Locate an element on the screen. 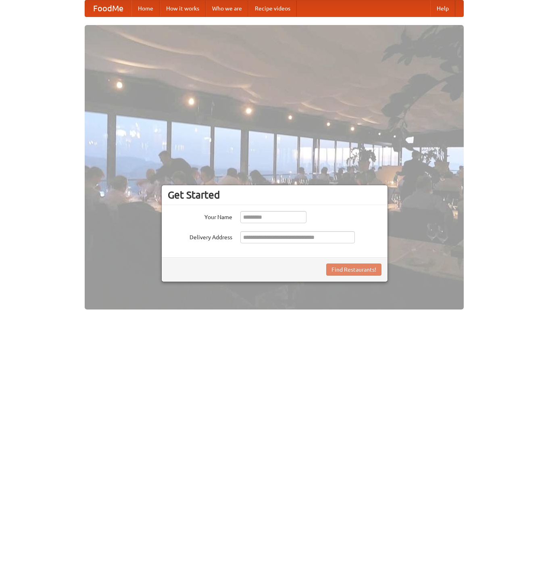 This screenshot has height=571, width=548. a: Home is located at coordinates (146, 8).